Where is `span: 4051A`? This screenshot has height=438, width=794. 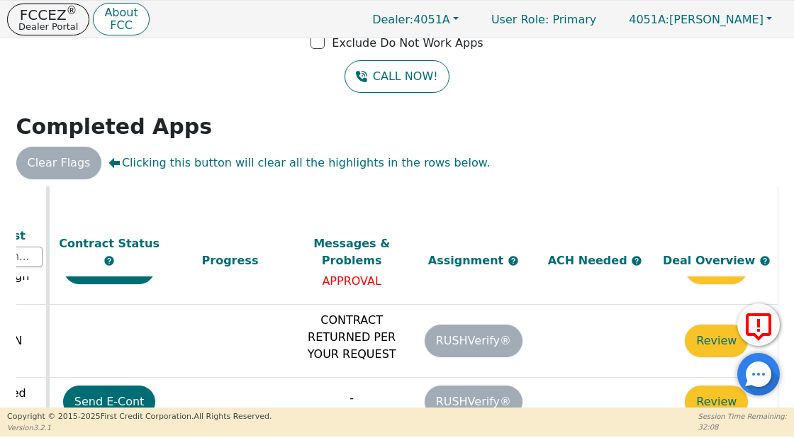
span: 4051A is located at coordinates (411, 19).